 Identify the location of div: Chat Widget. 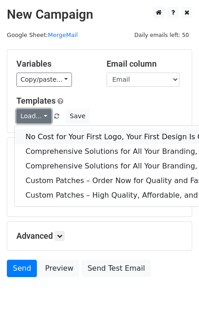
(177, 298).